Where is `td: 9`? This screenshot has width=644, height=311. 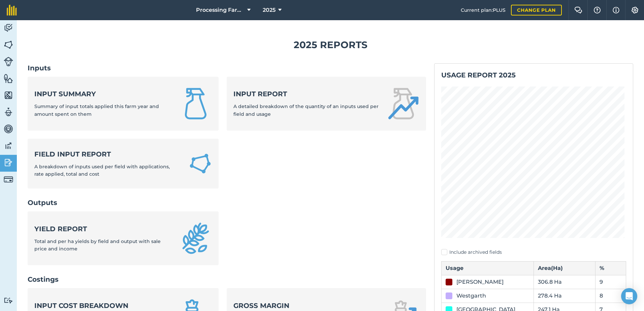
td: 9 is located at coordinates (611, 282).